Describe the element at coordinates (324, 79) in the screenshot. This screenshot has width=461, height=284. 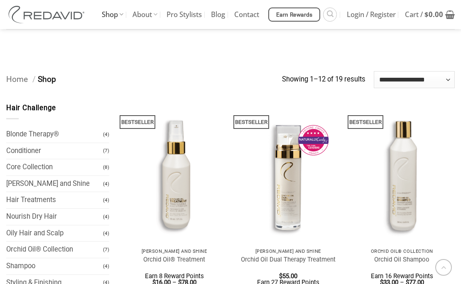
I see `p: Showing 1–12 of 19 results` at that location.